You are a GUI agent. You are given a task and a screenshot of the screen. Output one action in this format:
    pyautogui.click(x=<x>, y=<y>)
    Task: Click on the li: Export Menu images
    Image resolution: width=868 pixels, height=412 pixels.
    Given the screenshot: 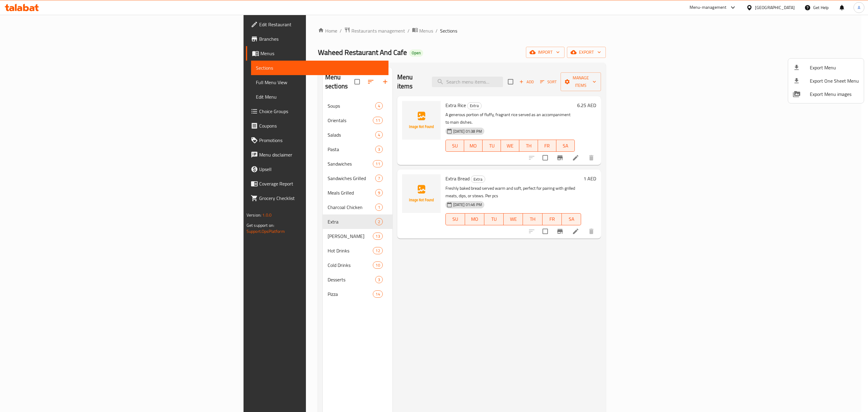 What is the action you would take?
    pyautogui.click(x=826, y=94)
    